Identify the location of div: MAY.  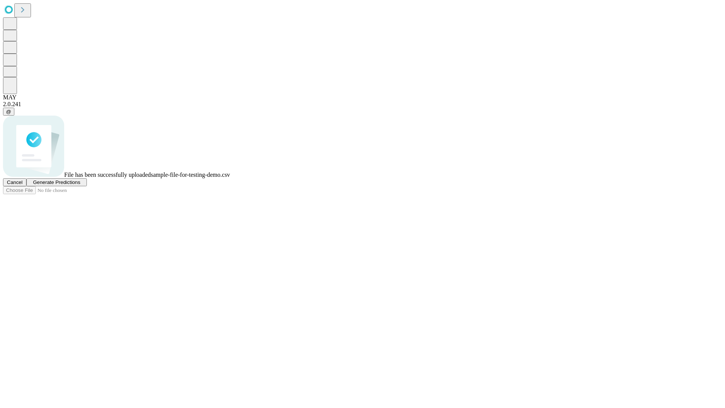
(362, 97).